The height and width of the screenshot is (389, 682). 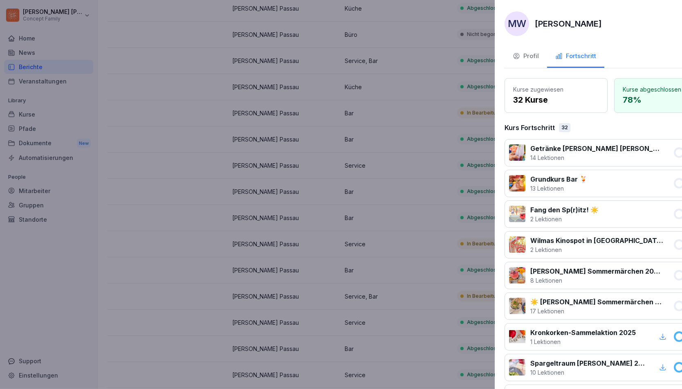 What do you see at coordinates (526, 57) in the screenshot?
I see `button: Profil` at bounding box center [526, 57].